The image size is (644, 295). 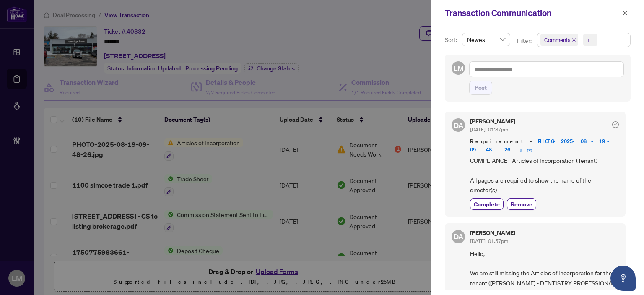 I want to click on button: Complete, so click(x=487, y=204).